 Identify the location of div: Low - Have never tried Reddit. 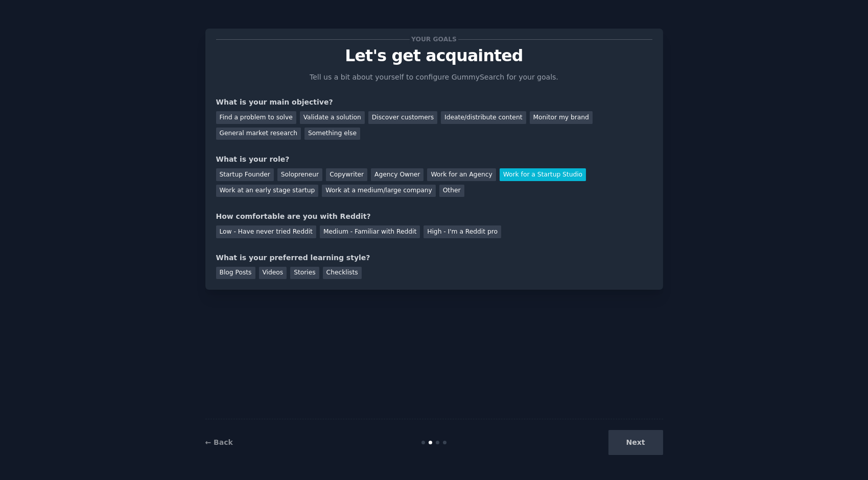
(266, 231).